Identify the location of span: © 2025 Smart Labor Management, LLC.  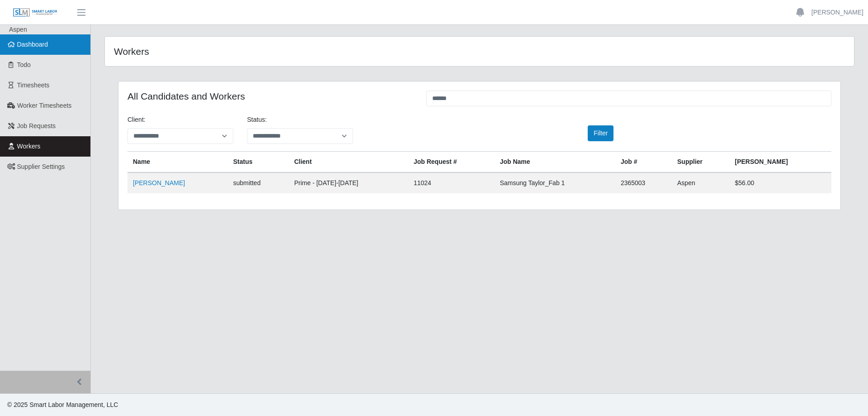
(63, 404).